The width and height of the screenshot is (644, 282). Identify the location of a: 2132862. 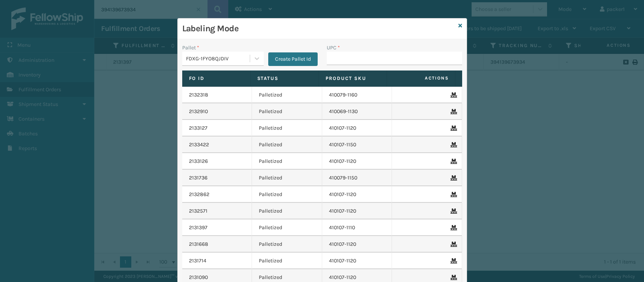
(199, 194).